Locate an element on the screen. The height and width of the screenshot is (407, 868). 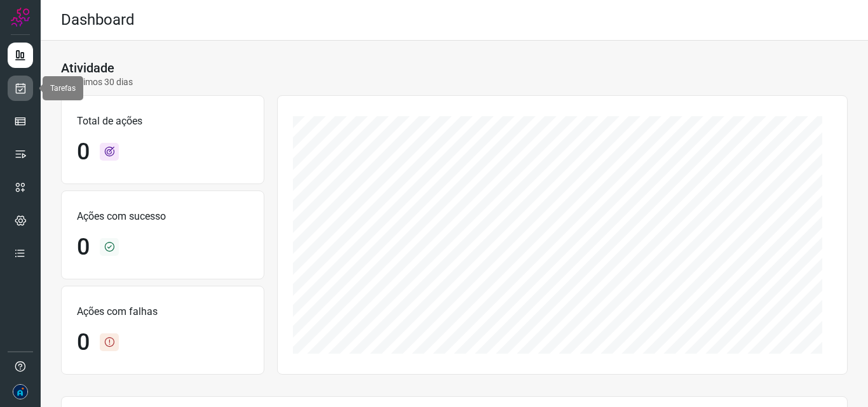
p: Ações com falhas is located at coordinates (162, 312).